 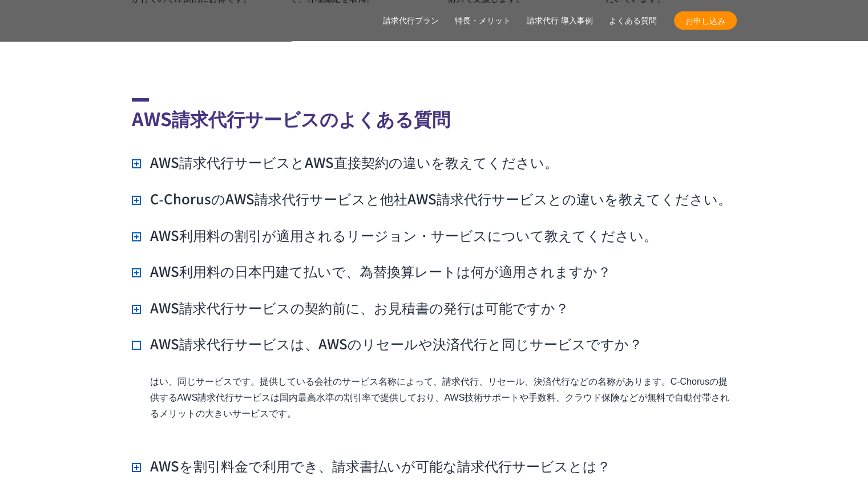 What do you see at coordinates (560, 20) in the screenshot?
I see `a: 請求代行 導入事例` at bounding box center [560, 20].